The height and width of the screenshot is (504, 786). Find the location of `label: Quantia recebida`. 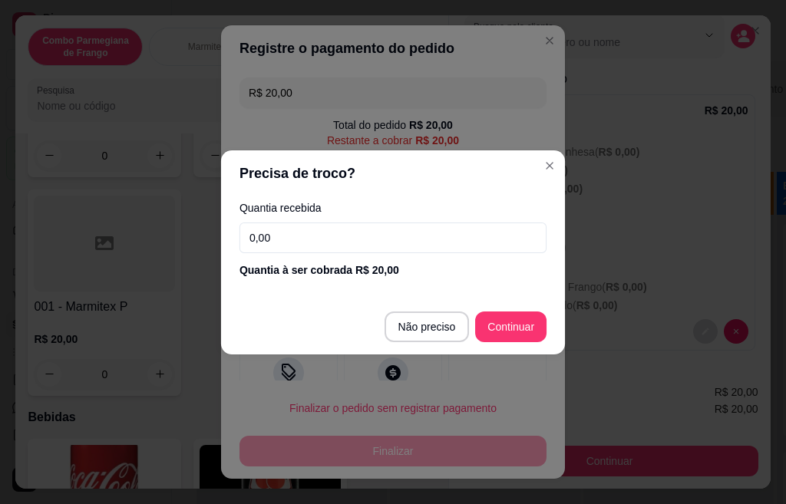

label: Quantia recebida is located at coordinates (393, 207).